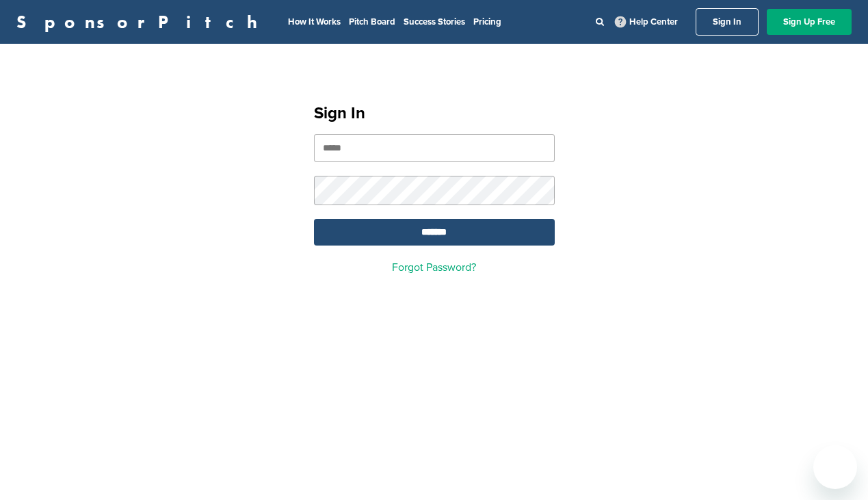 Image resolution: width=868 pixels, height=500 pixels. Describe the element at coordinates (727, 22) in the screenshot. I see `a: Sign In` at that location.